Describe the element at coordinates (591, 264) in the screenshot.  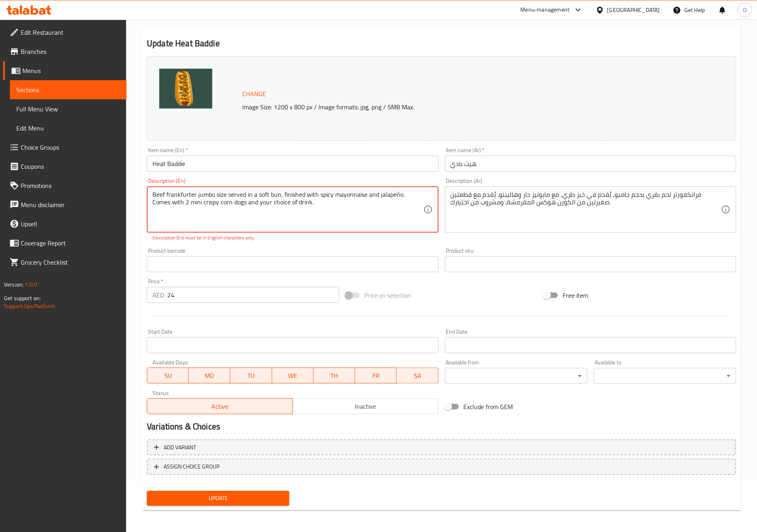
I see `input: Please enter product sku` at that location.